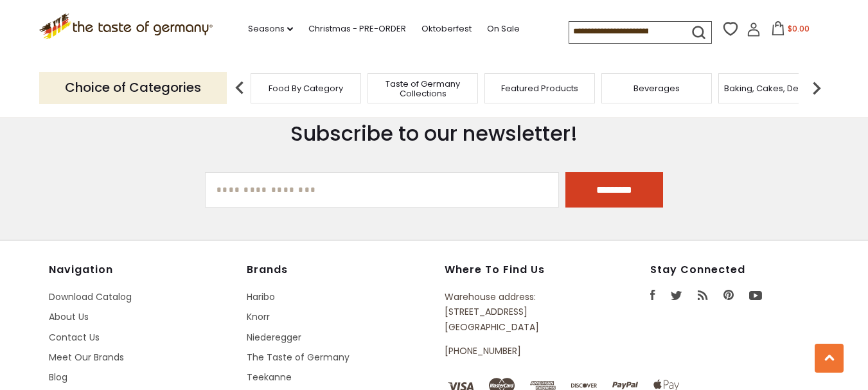  I want to click on h3: Subscribe to our newsletter!, so click(434, 134).